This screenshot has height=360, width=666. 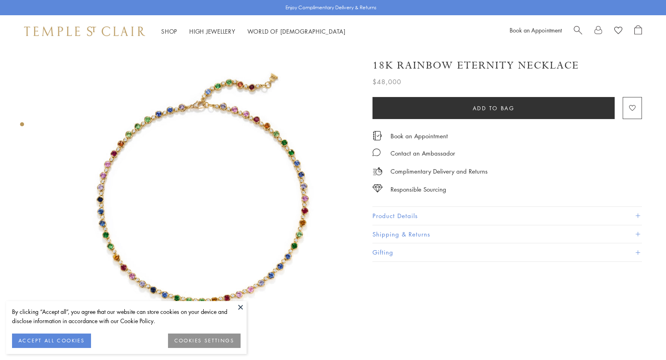 I want to click on img: Temple St. Clair, so click(x=85, y=31).